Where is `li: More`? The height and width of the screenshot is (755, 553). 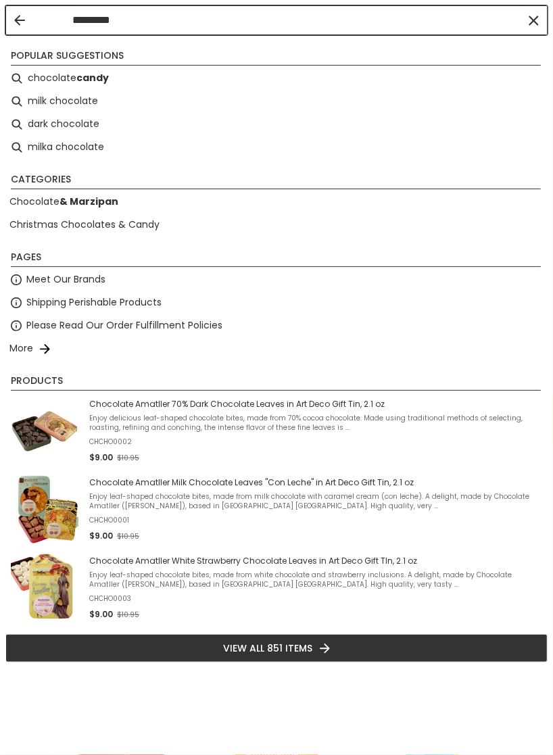
li: More is located at coordinates (276, 349).